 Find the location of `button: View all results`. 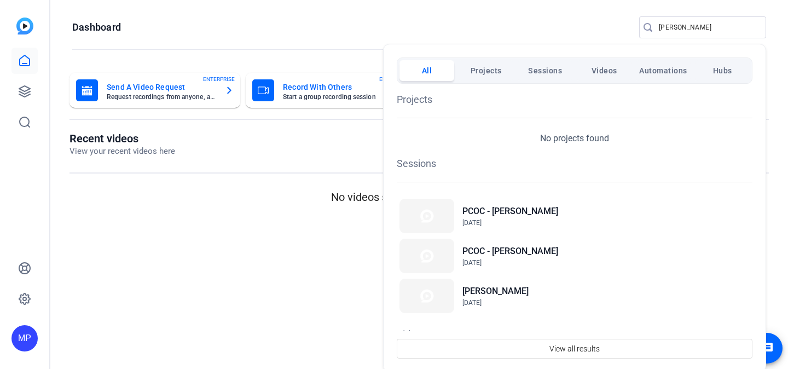

button: View all results is located at coordinates (575, 349).